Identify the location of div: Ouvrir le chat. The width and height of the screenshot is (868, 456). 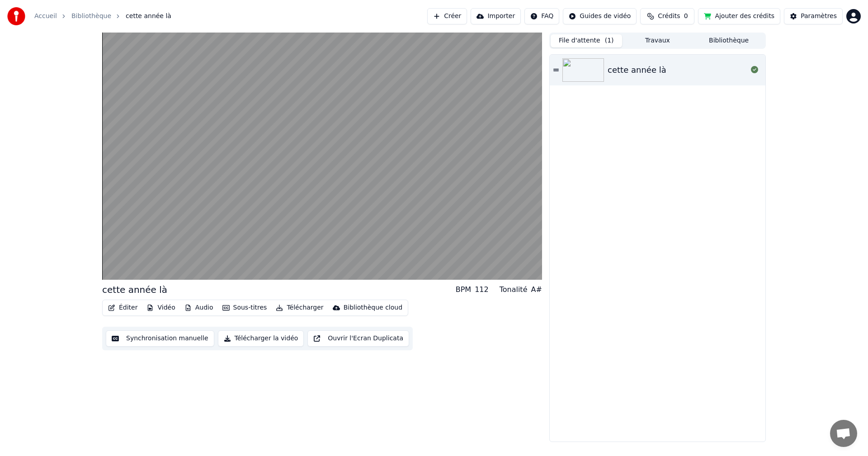
(844, 433).